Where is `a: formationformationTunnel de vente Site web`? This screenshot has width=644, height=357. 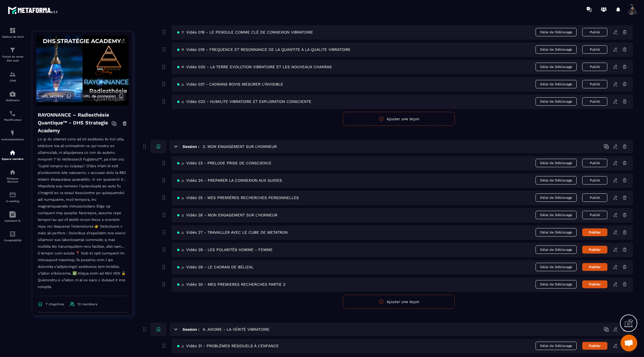 a: formationformationTunnel de vente Site web is located at coordinates (13, 55).